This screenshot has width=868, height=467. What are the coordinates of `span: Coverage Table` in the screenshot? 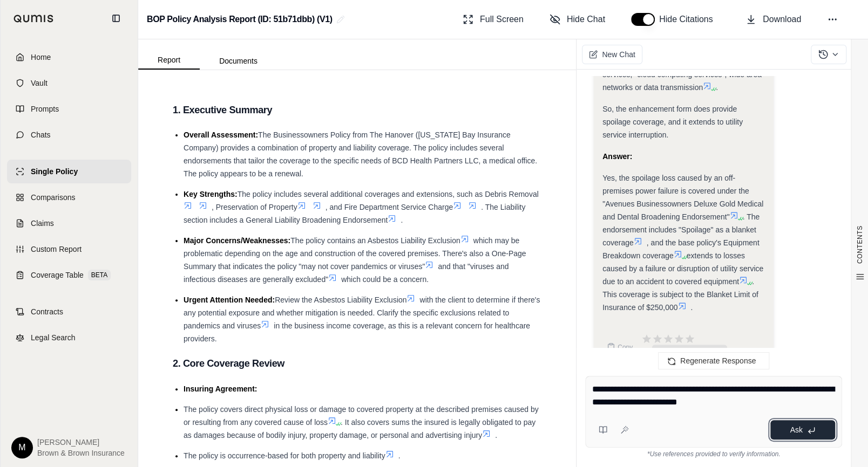 It's located at (58, 275).